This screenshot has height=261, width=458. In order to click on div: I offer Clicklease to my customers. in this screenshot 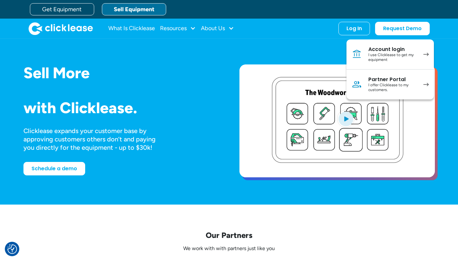, I will do `click(392, 88)`.